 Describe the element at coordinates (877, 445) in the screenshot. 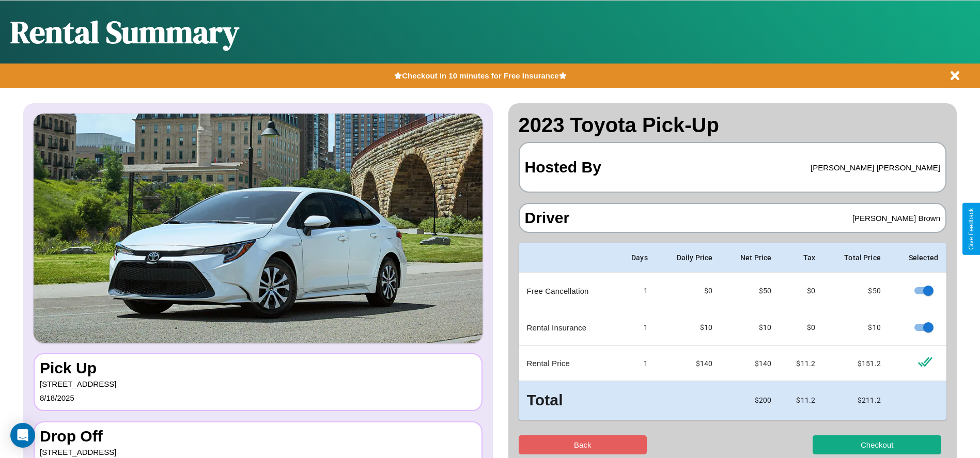

I see `button: Checkout` at that location.